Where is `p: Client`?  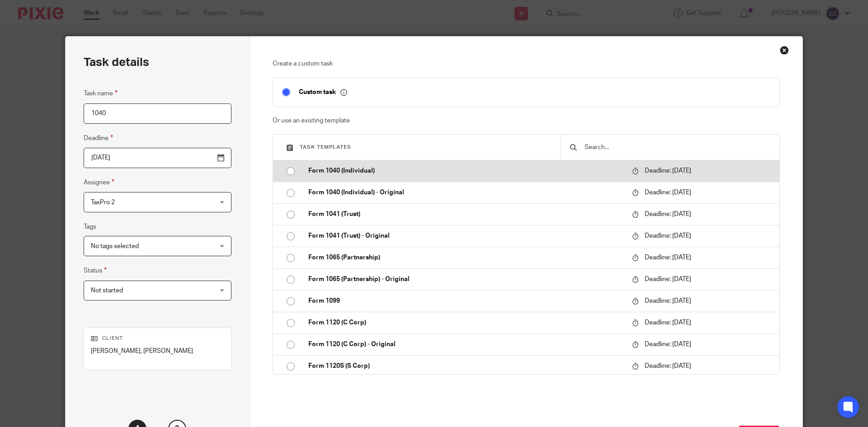
p: Client is located at coordinates (158, 339).